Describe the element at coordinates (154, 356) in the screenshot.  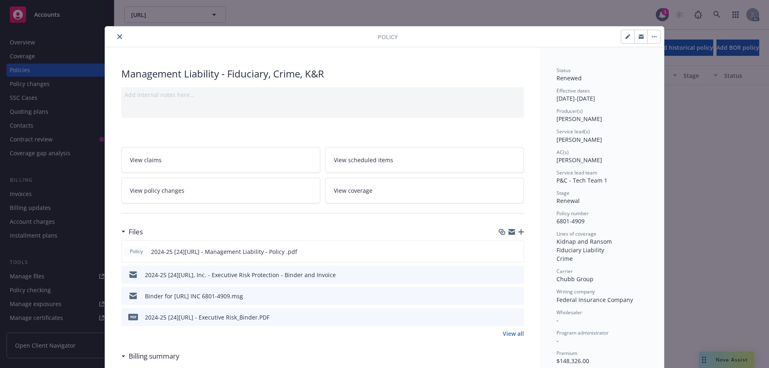
I see `h3: Billing summary` at that location.